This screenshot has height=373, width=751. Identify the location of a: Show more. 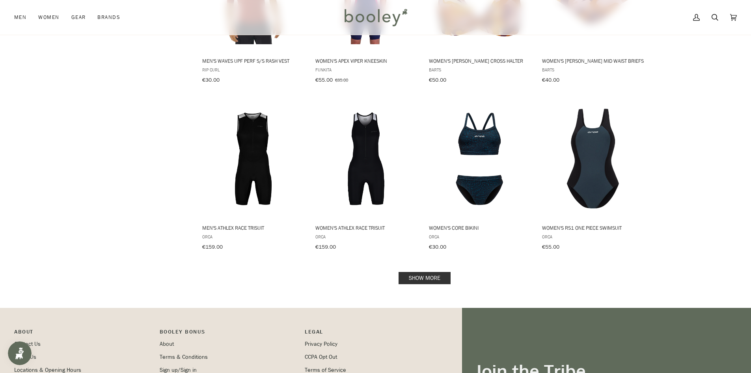
(425, 278).